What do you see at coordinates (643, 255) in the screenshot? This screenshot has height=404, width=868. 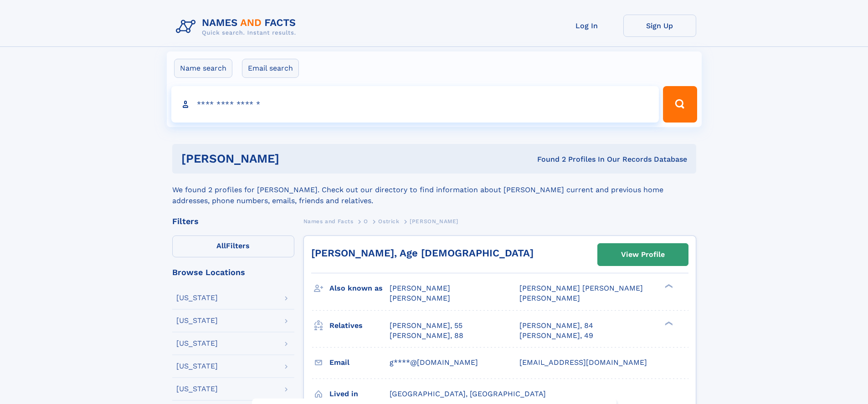 I see `div: View Profile` at bounding box center [643, 255].